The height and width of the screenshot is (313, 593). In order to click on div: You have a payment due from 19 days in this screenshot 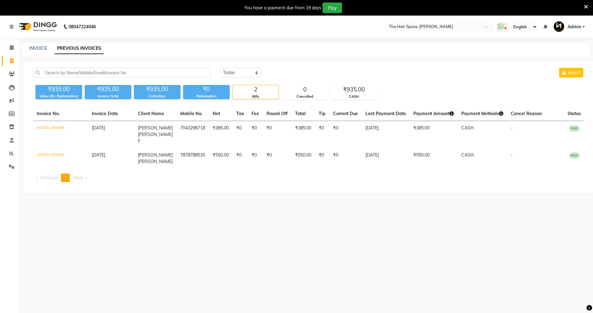, I will do `click(283, 8)`.